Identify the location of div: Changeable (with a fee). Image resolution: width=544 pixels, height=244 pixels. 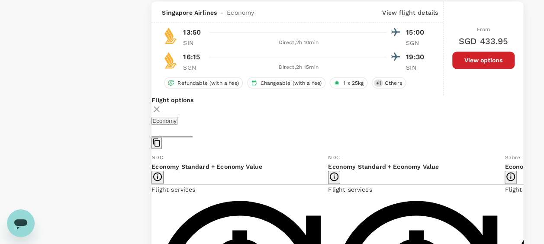
(286, 83).